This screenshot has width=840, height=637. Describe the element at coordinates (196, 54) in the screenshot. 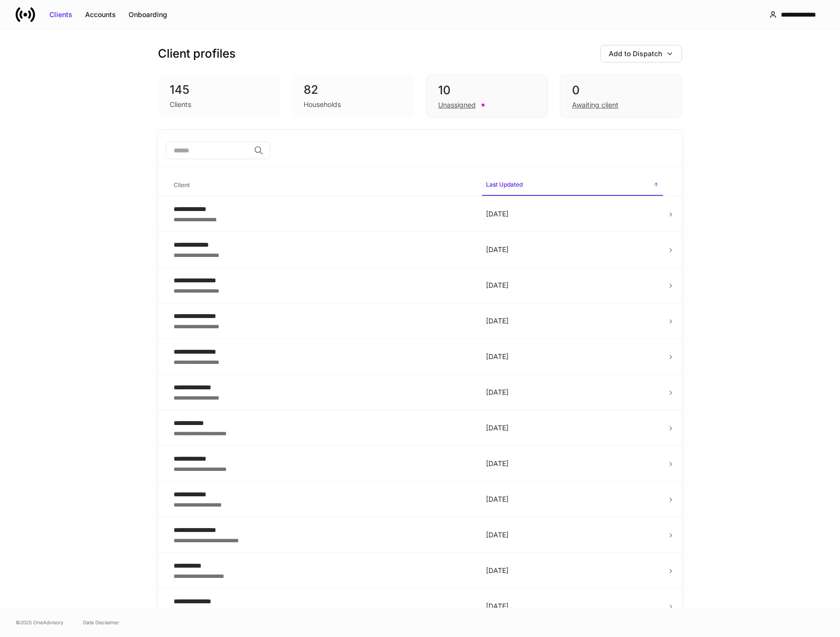

I see `h3: Client profiles` at that location.